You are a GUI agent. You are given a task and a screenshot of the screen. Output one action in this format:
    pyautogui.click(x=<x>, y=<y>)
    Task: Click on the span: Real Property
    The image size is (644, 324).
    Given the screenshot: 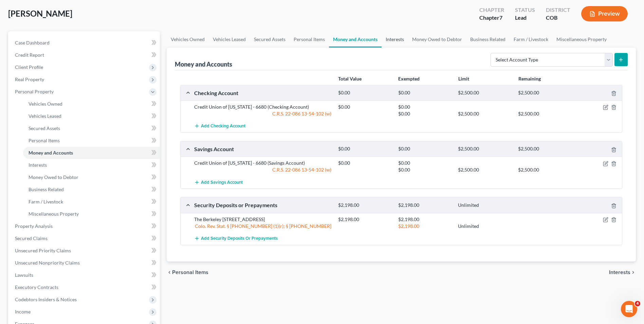 What is the action you would take?
    pyautogui.click(x=30, y=79)
    